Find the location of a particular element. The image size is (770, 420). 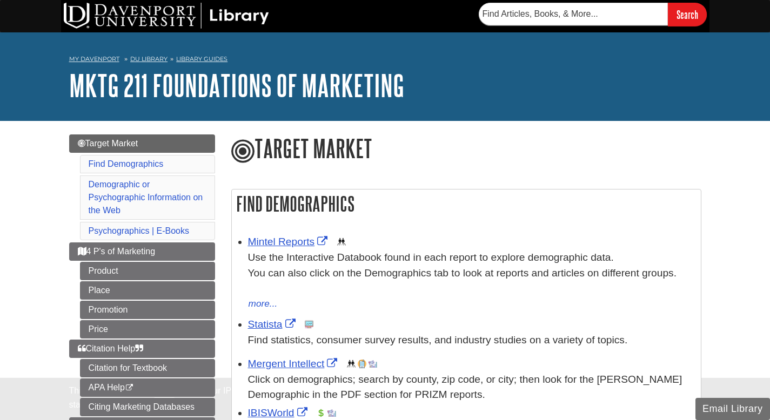

span: Target Market is located at coordinates (108, 143).